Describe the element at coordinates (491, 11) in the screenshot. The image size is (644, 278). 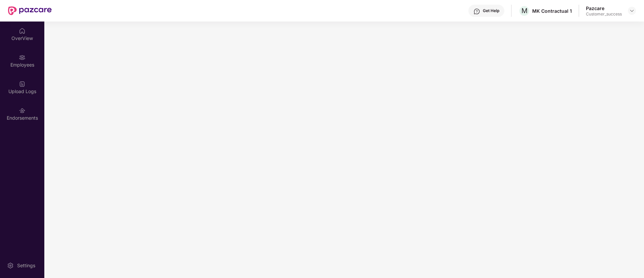
I see `div: Get Help` at that location.